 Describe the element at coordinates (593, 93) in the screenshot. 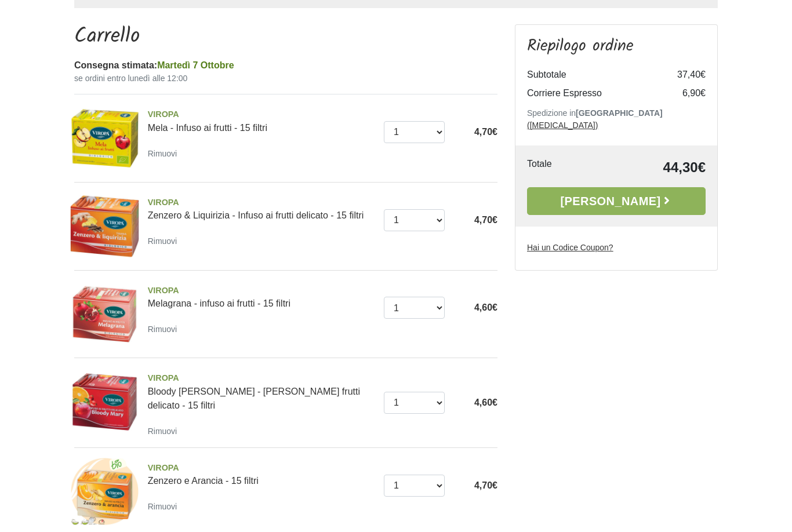

I see `td: Corriere Espresso` at that location.